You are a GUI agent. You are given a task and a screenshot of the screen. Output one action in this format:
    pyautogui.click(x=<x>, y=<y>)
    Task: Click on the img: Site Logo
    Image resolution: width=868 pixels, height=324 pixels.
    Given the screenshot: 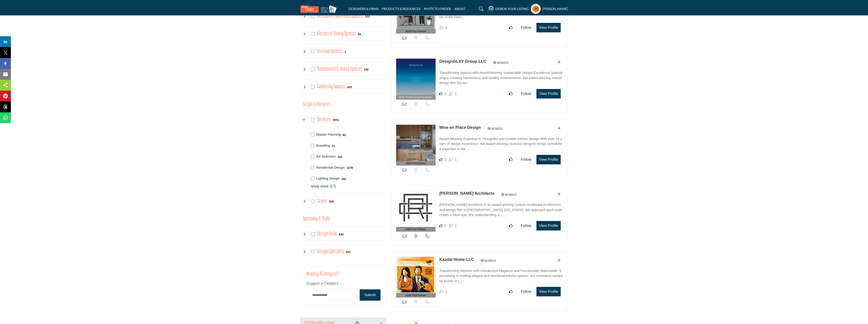 What is the action you would take?
    pyautogui.click(x=320, y=9)
    